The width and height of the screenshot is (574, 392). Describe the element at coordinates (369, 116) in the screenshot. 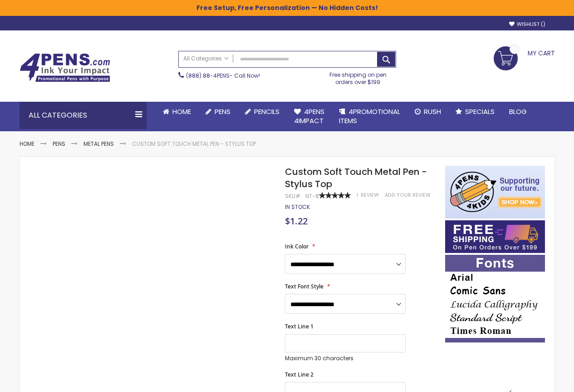

I see `a: 4PROMOTIONALITEMS` at that location.